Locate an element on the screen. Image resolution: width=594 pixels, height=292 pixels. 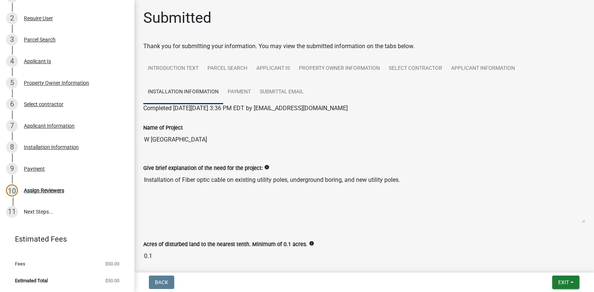
div: 4 is located at coordinates (12, 61).